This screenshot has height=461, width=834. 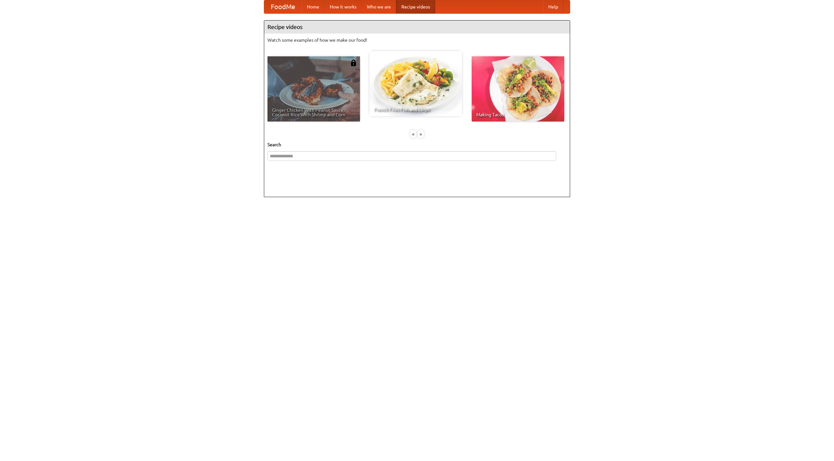 What do you see at coordinates (354, 63) in the screenshot?
I see `img: 483408.png` at bounding box center [354, 63].